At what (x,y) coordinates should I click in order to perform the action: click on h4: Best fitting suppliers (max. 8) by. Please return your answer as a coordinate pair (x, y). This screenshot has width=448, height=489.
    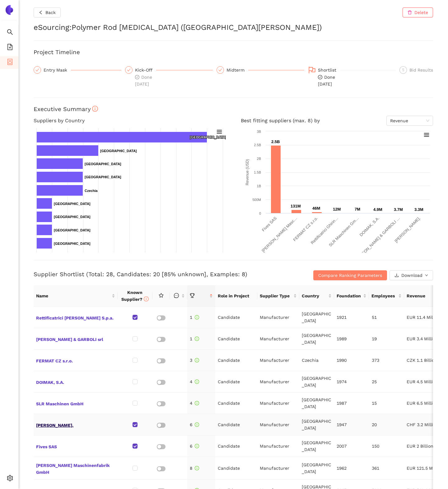
    Looking at the image, I should click on (337, 121).